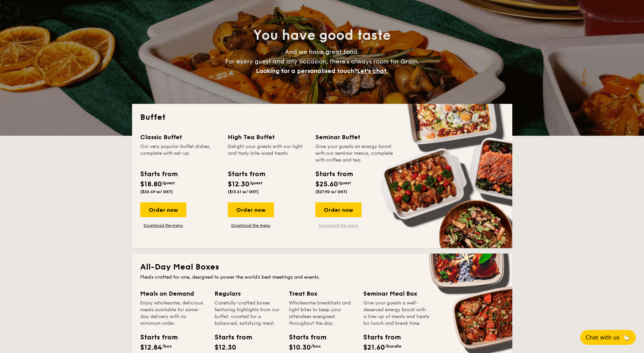  What do you see at coordinates (608, 338) in the screenshot?
I see `button: Chat with us🦙` at bounding box center [608, 338].